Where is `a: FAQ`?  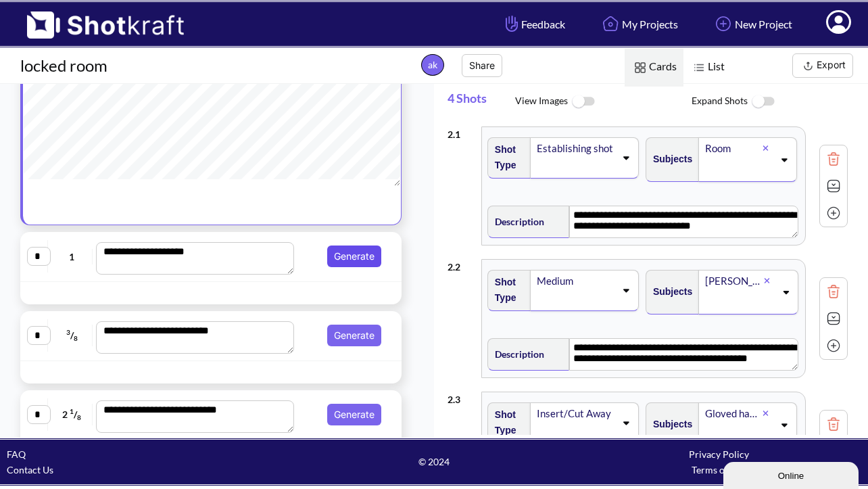
a: FAQ is located at coordinates (17, 453).